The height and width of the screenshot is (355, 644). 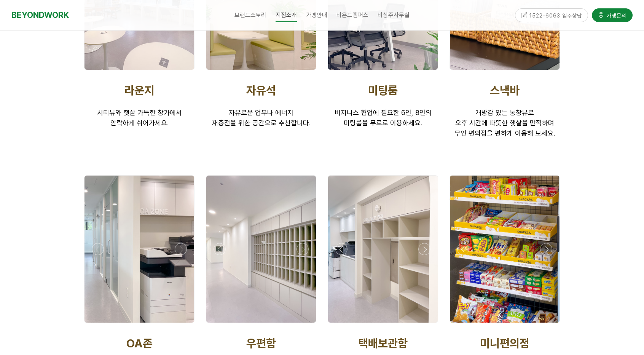 What do you see at coordinates (505, 90) in the screenshot?
I see `span: 스낵바` at bounding box center [505, 90].